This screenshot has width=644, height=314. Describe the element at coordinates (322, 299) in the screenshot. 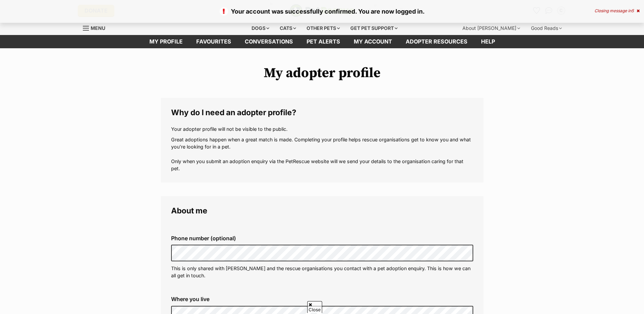

I see `label: Where you live` at that location.